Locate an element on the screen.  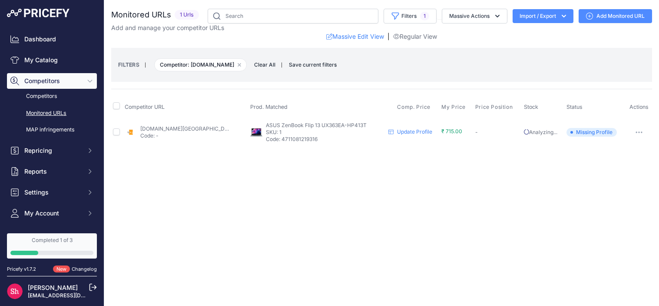
p: SKU: 1 is located at coordinates (326, 132).